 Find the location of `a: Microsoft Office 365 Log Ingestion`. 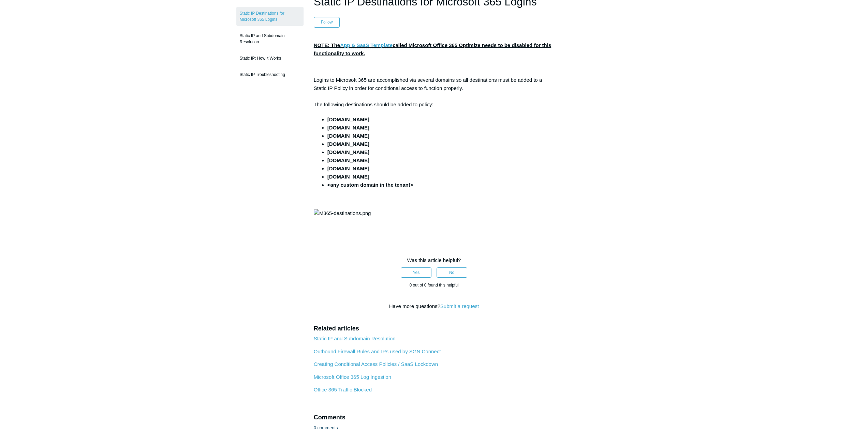

a: Microsoft Office 365 Log Ingestion is located at coordinates (352, 377).